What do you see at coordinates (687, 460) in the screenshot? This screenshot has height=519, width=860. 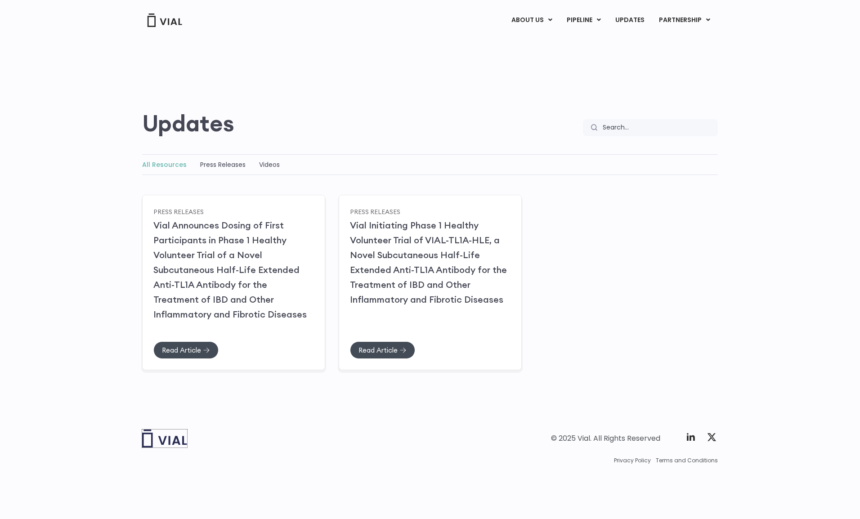 I see `span: Terms and Conditions` at bounding box center [687, 460].